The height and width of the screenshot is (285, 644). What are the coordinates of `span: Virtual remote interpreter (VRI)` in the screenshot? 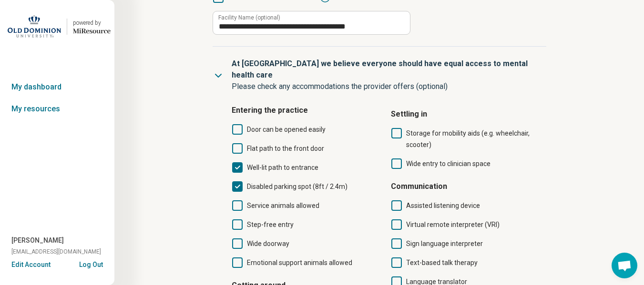 It's located at (453, 225).